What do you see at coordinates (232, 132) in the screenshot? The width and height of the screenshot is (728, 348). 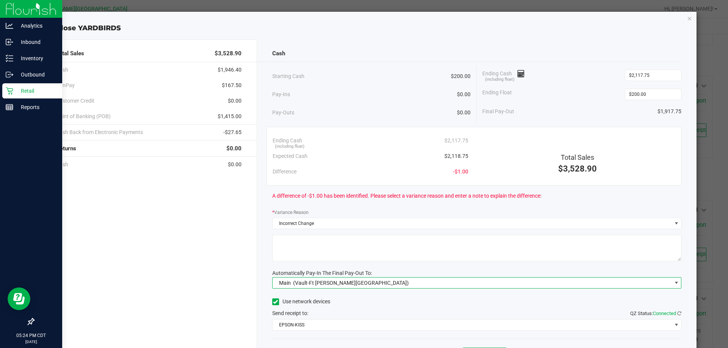 I see `span: -$27.65` at bounding box center [232, 132].